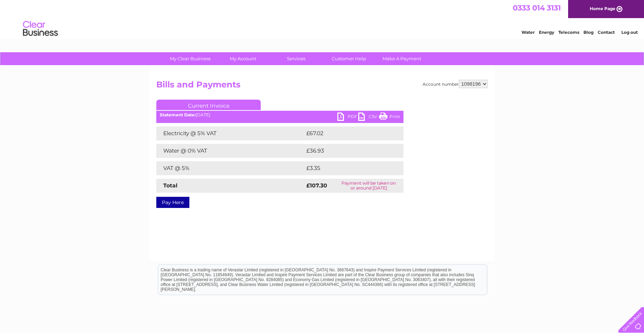 The height and width of the screenshot is (333, 644). Describe the element at coordinates (170, 186) in the screenshot. I see `strong: Total` at that location.